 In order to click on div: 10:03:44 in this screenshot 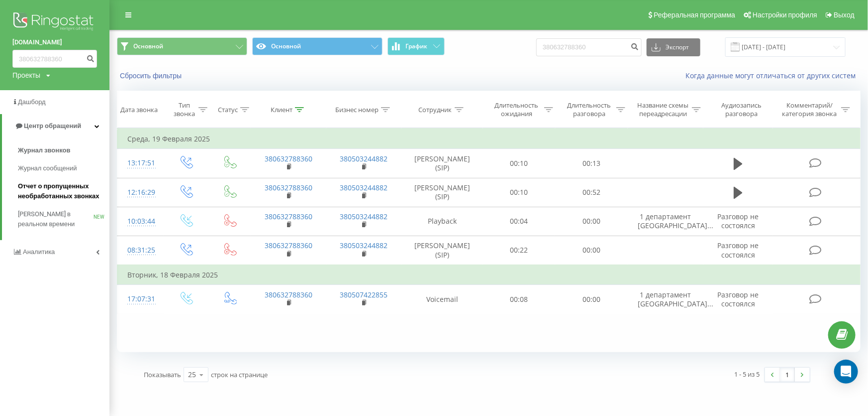, I will do `click(140, 221)`.